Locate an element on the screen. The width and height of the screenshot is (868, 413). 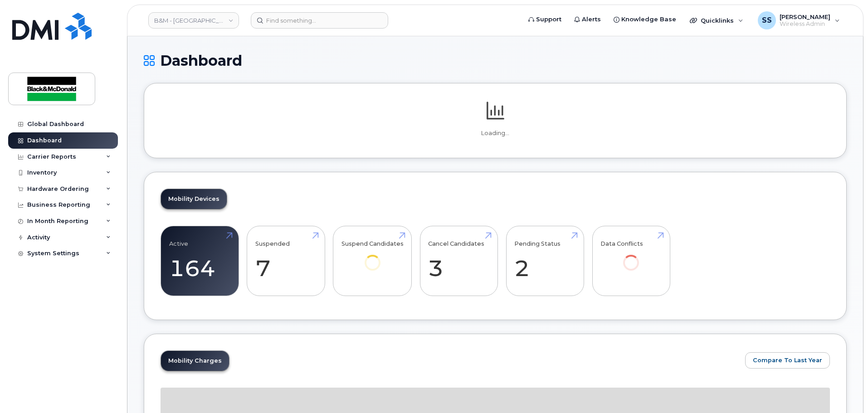
a: Mobility Charges is located at coordinates (195, 361).